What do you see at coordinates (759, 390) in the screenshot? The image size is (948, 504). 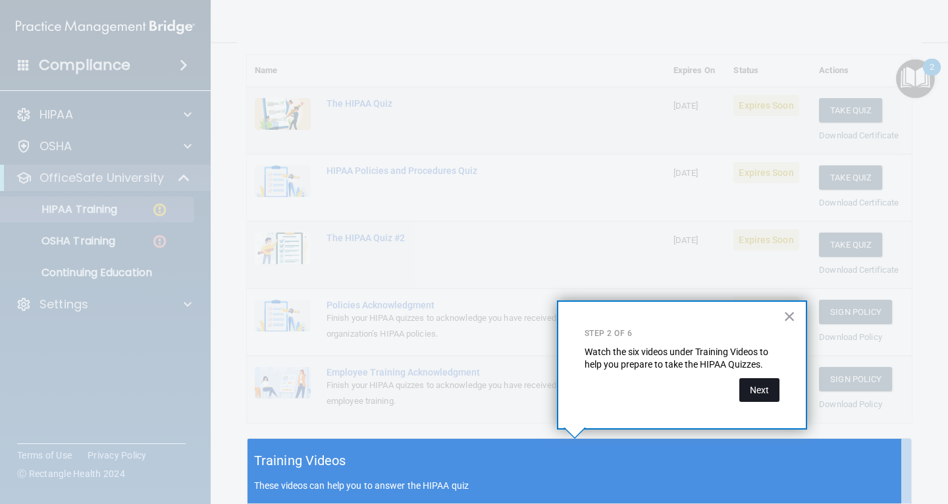 I see `button: Next` at bounding box center [759, 390].